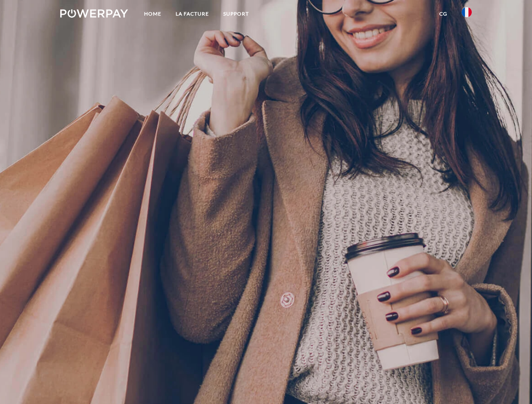 The image size is (532, 404). Describe the element at coordinates (192, 14) in the screenshot. I see `a: LA FACTURE` at that location.